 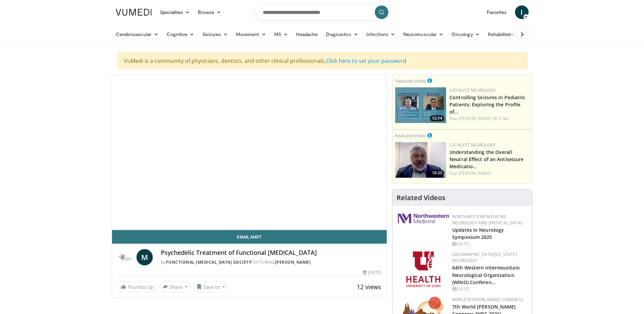 What do you see at coordinates (369, 287) in the screenshot?
I see `span: 12 views` at bounding box center [369, 287].